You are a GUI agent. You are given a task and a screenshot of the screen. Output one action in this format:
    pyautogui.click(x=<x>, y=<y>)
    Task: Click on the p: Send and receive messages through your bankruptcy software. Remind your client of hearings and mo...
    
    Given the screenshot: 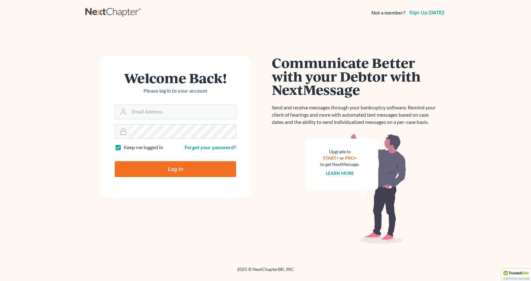 What is the action you would take?
    pyautogui.click(x=355, y=115)
    